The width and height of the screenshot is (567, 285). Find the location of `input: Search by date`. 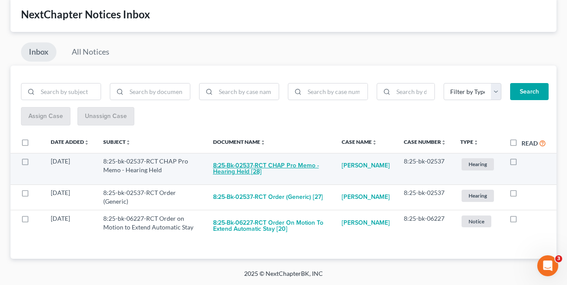

input: Search by date is located at coordinates (414, 92).